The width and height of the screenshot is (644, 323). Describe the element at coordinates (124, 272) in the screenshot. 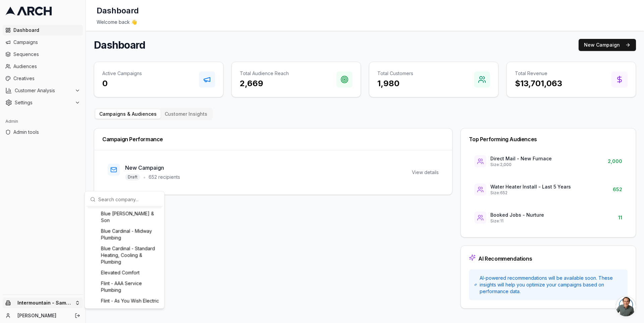

I see `div: Elevated Comfort` at that location.